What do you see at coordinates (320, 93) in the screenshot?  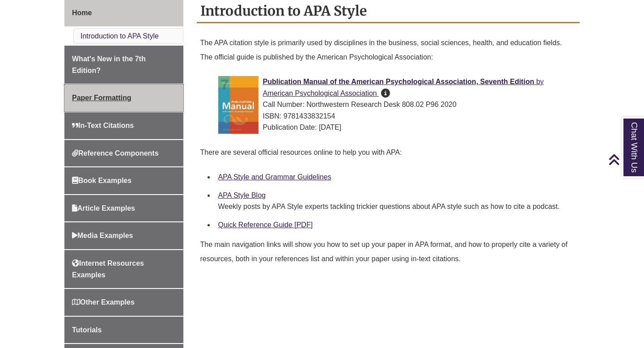 I see `span: American Psychological Association` at bounding box center [320, 93].